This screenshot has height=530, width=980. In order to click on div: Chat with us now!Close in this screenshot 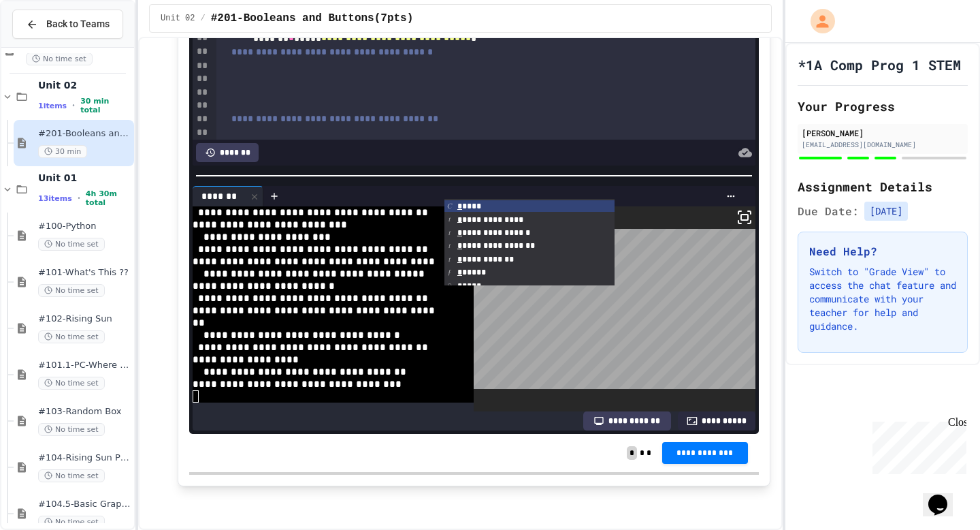, I will do `click(50, 46)`.